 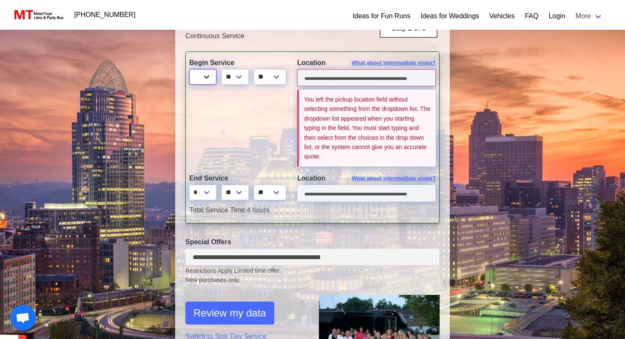 What do you see at coordinates (532, 16) in the screenshot?
I see `a: FAQ` at bounding box center [532, 16].